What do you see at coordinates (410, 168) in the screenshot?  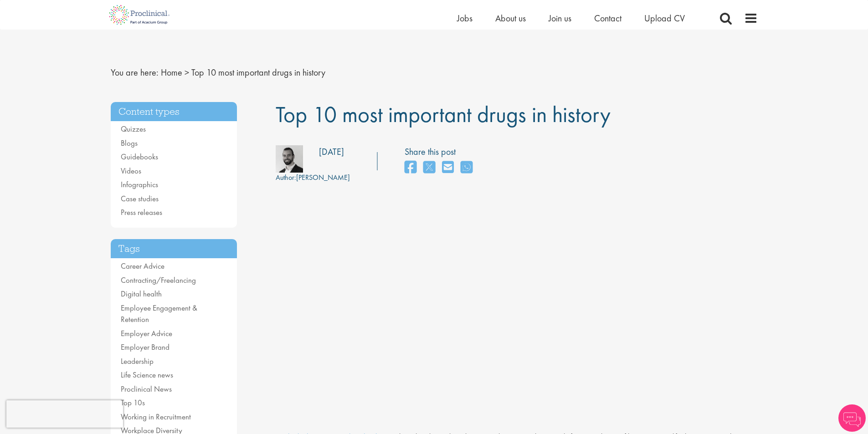 I see `a: share on facebook` at bounding box center [410, 168].